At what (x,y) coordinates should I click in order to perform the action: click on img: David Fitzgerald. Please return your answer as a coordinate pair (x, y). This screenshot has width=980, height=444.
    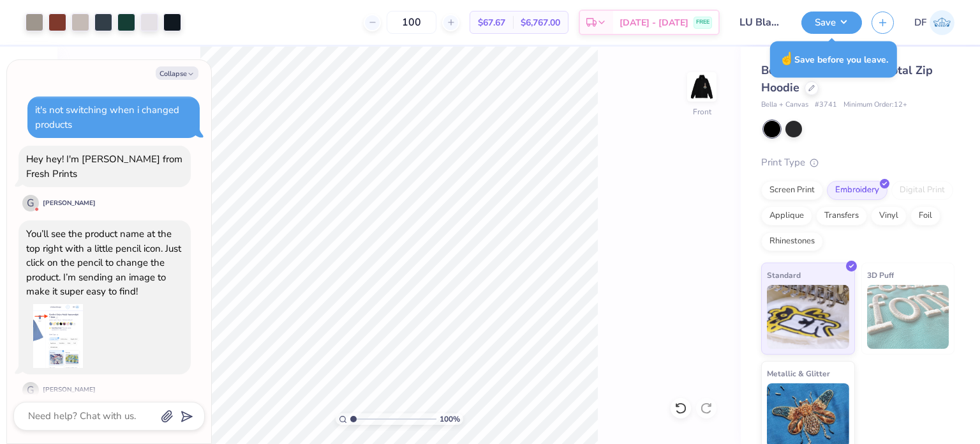
    Looking at the image, I should click on (942, 22).